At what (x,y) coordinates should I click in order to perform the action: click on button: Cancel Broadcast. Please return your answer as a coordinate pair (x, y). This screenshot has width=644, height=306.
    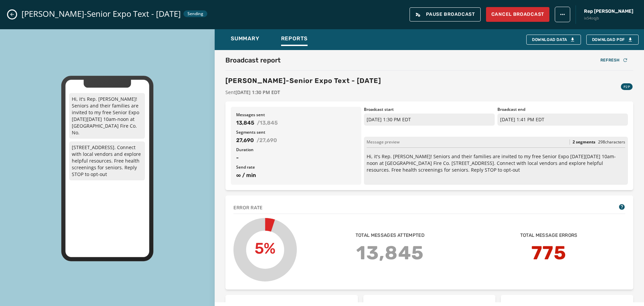
    Looking at the image, I should click on (518, 14).